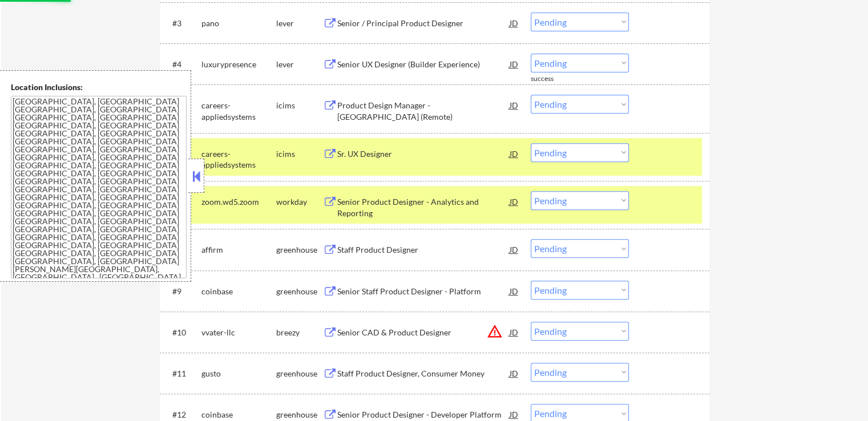  I want to click on div: Location Inclusions:, so click(99, 88).